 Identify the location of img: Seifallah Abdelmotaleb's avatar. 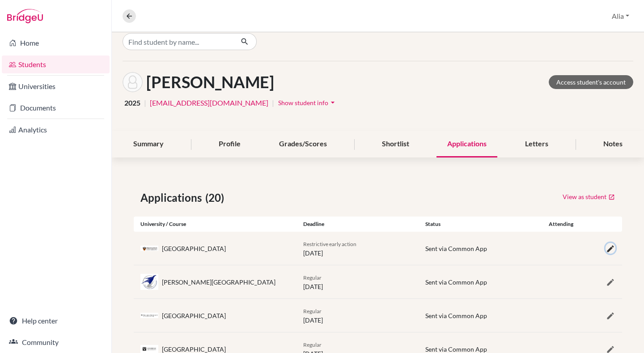
(132, 82).